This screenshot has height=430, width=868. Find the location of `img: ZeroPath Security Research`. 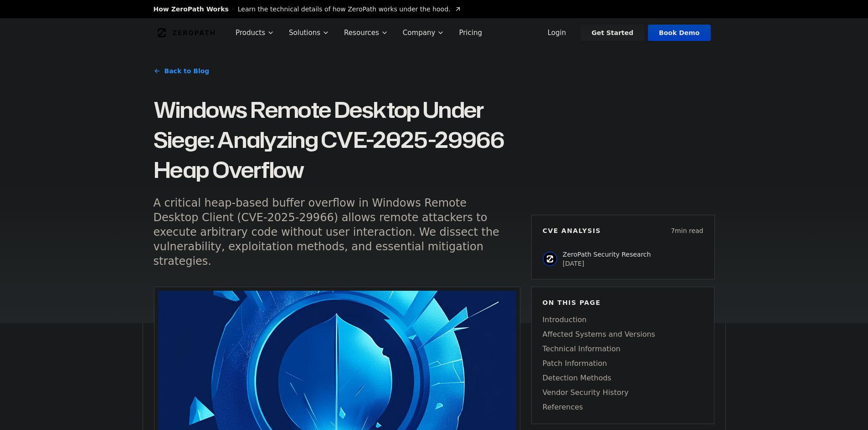

img: ZeroPath Security Research is located at coordinates (550, 259).